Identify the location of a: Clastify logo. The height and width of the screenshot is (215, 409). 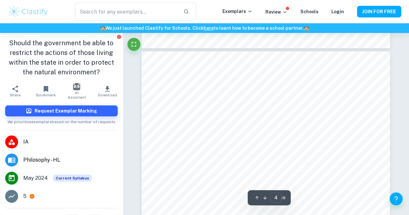
(28, 12).